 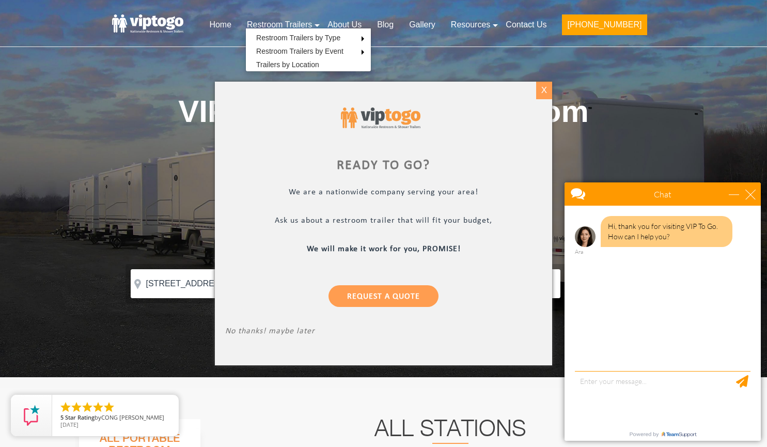 What do you see at coordinates (104, 222) in the screenshot?
I see `textarea: type your message` at bounding box center [104, 222].